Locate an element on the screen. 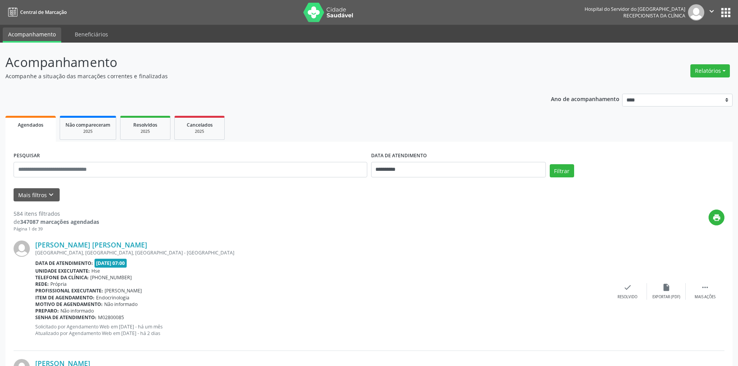  i: keyboard_arrow_down is located at coordinates (51, 195).